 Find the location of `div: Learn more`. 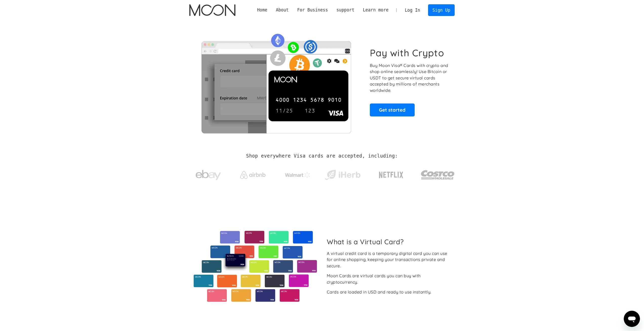

div: Learn more is located at coordinates (376, 10).